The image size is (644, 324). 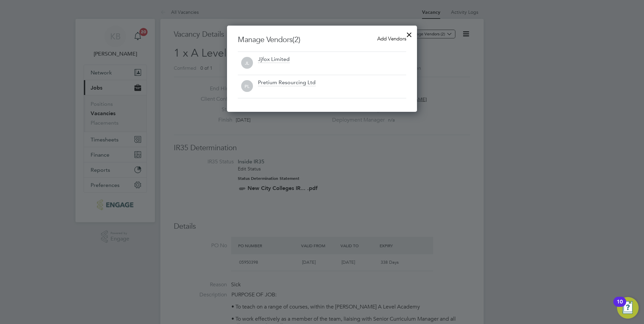 I want to click on span: (2), so click(x=297, y=39).